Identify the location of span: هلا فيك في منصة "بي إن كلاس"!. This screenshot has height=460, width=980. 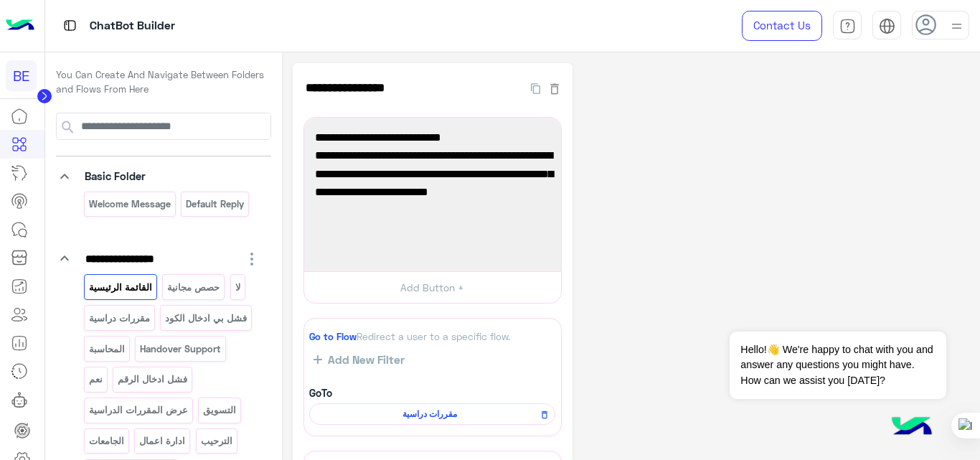
(432, 138).